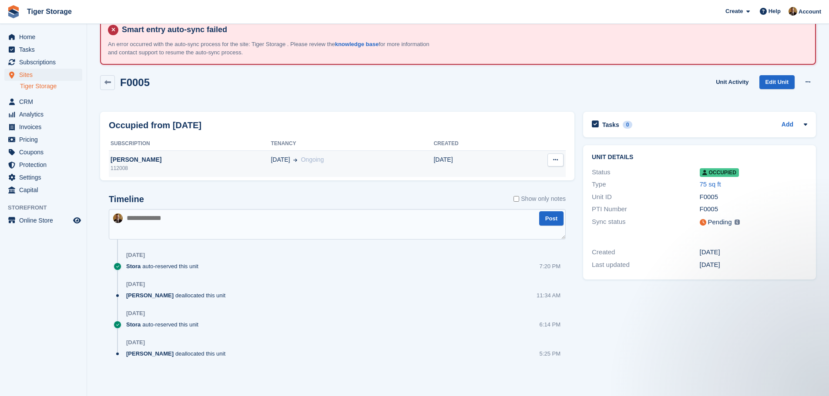  What do you see at coordinates (550, 354) in the screenshot?
I see `div: 5:25 PM` at bounding box center [550, 354].